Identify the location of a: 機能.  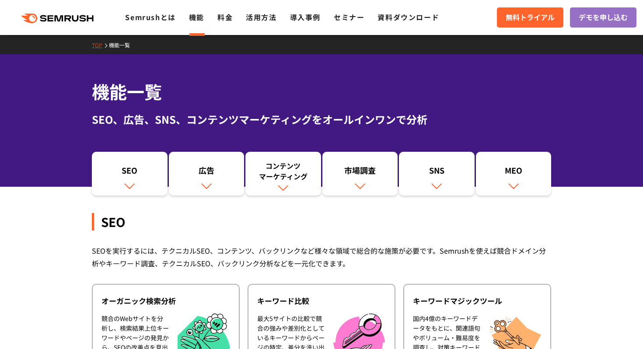
(196, 17).